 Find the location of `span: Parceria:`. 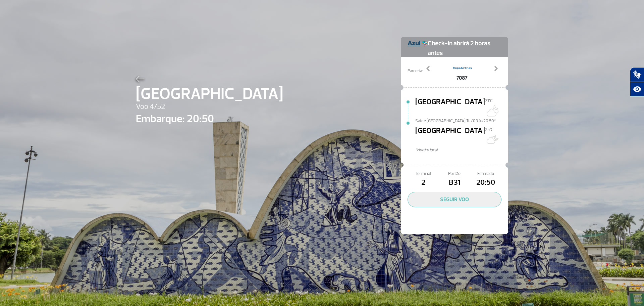

span: Parceria: is located at coordinates (415, 70).